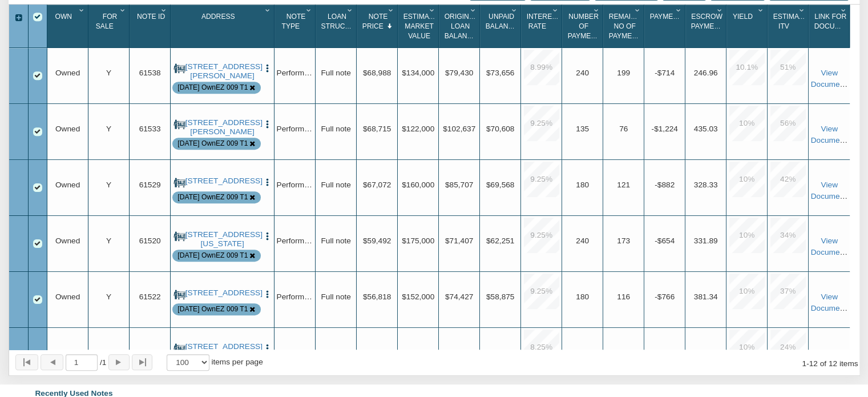  I want to click on span: Owned, so click(67, 297).